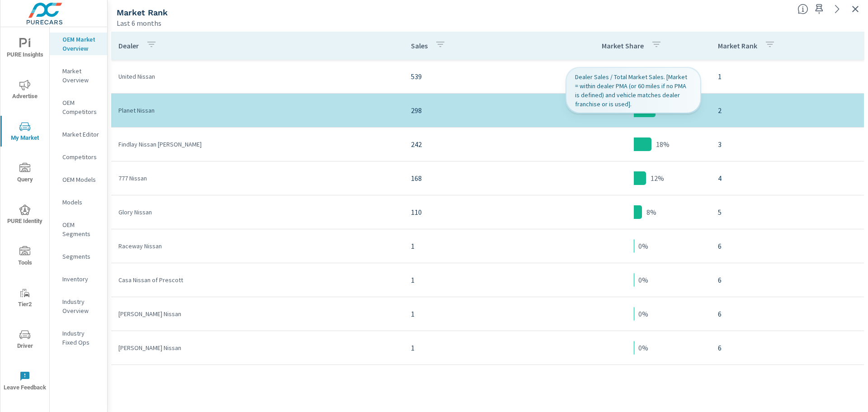  What do you see at coordinates (787, 110) in the screenshot?
I see `p: 2` at bounding box center [787, 110].